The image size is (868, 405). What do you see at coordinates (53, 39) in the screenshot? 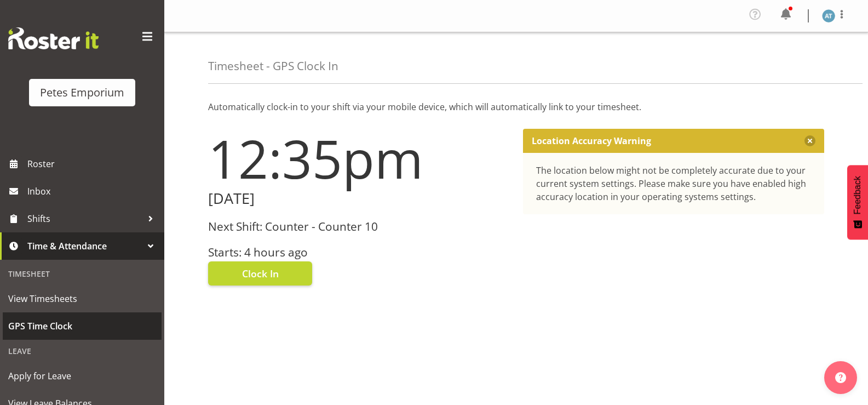
I see `img: Rosterit website logo` at bounding box center [53, 39].